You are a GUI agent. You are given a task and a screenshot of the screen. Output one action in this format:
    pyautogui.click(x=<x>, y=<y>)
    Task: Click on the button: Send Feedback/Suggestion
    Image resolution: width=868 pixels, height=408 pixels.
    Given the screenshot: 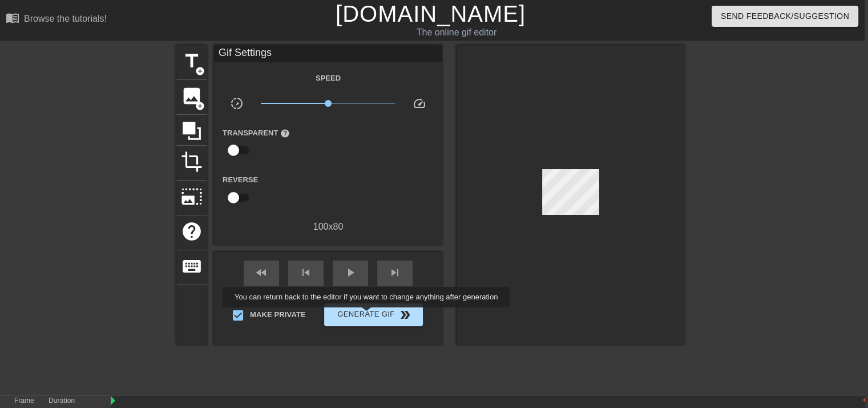 What is the action you would take?
    pyautogui.click(x=785, y=16)
    